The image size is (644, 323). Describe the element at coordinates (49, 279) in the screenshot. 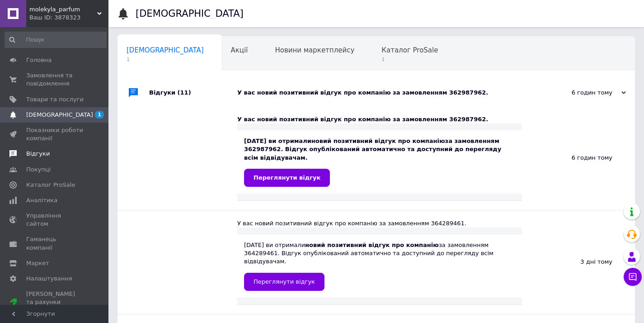

I see `span: Налаштування` at that location.